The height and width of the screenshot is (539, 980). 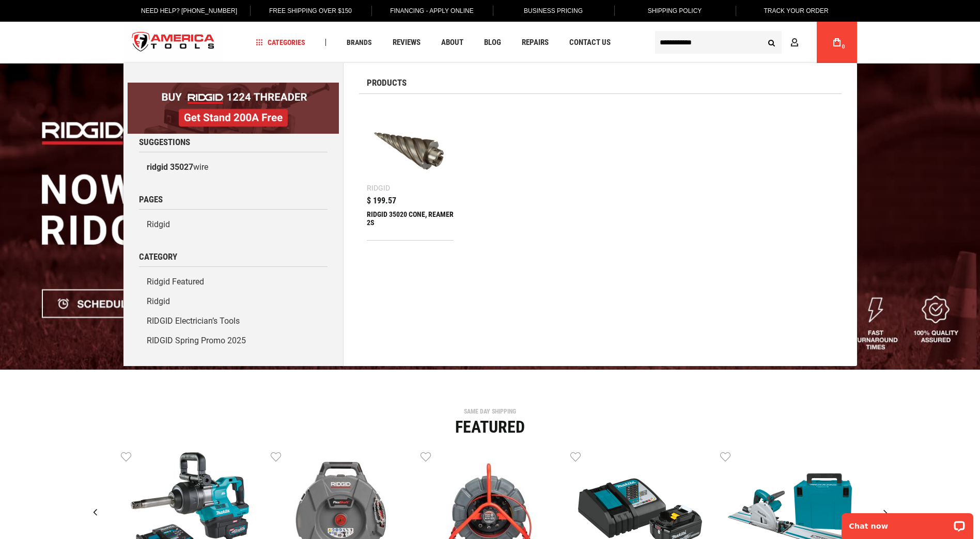 I want to click on a: 0, so click(x=837, y=42).